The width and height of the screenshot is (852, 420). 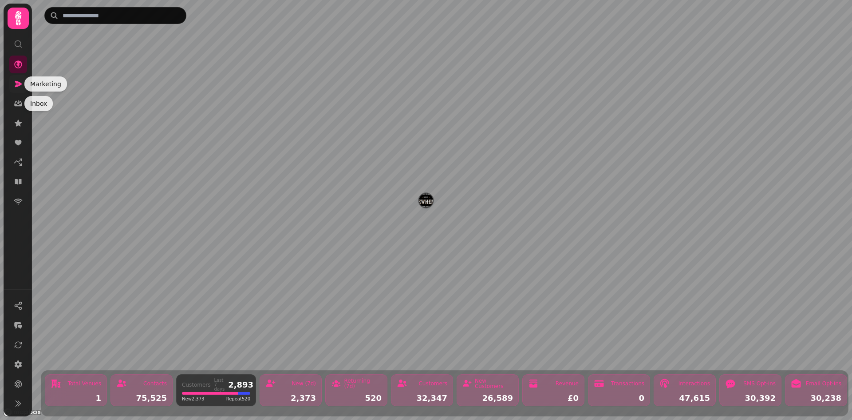 What do you see at coordinates (824, 383) in the screenshot?
I see `div: Email Opt-ins` at bounding box center [824, 383].